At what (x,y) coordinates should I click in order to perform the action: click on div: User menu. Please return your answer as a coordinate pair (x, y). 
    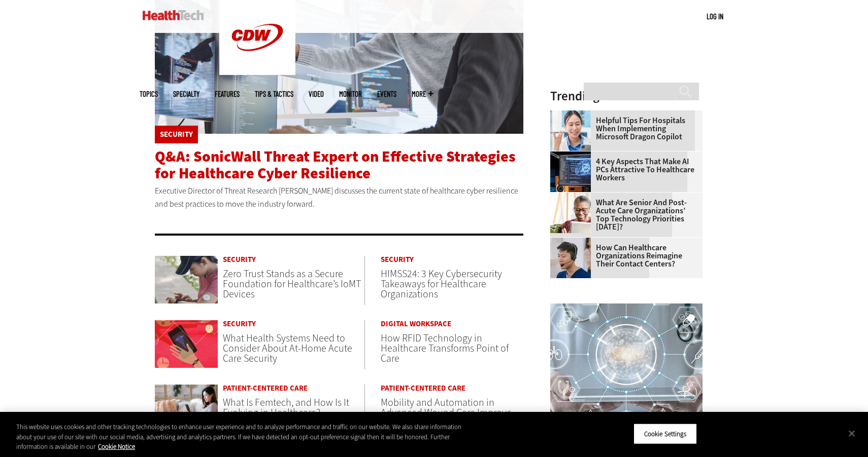
    Looking at the image, I should click on (715, 16).